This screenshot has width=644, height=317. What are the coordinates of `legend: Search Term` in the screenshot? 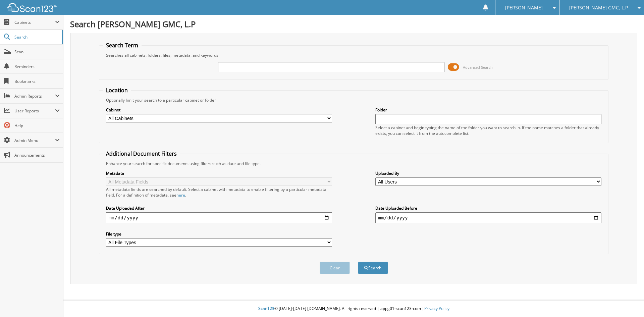 It's located at (122, 45).